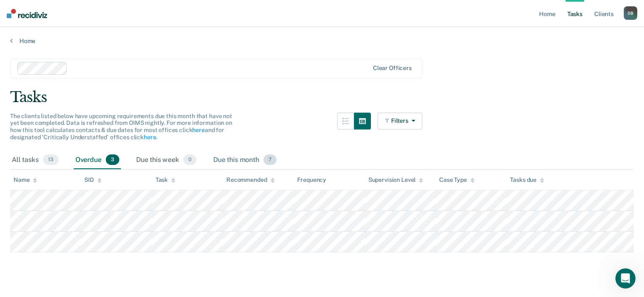  I want to click on span: The clients listed below have upcoming requirements due this month that have not yet been complet..., so click(121, 126).